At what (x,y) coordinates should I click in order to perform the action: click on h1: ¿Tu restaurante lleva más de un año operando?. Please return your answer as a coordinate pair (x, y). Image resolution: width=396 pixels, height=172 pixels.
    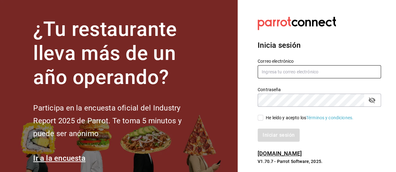
    Looking at the image, I should click on (118, 53).